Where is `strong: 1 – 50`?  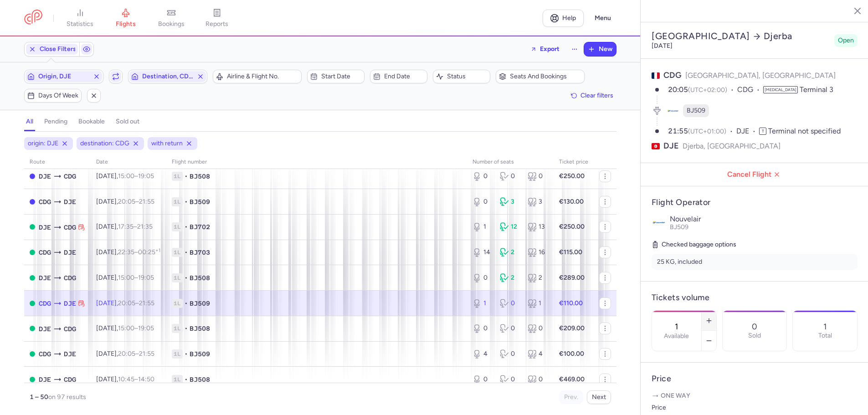
strong: 1 – 50 is located at coordinates (39, 397).